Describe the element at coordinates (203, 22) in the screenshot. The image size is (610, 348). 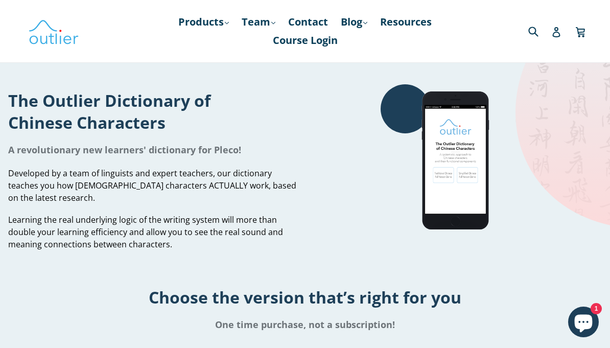
I see `a: Products` at that location.